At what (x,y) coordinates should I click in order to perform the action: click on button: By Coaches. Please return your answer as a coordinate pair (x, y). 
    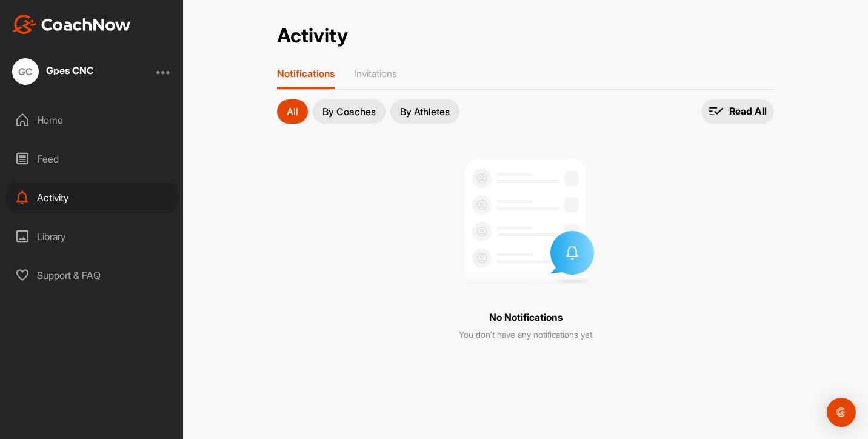
    Looking at the image, I should click on (349, 112).